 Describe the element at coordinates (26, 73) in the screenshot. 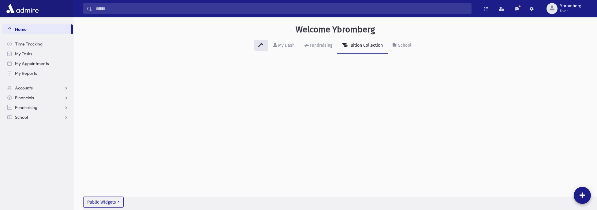

I see `span: My Reports` at that location.